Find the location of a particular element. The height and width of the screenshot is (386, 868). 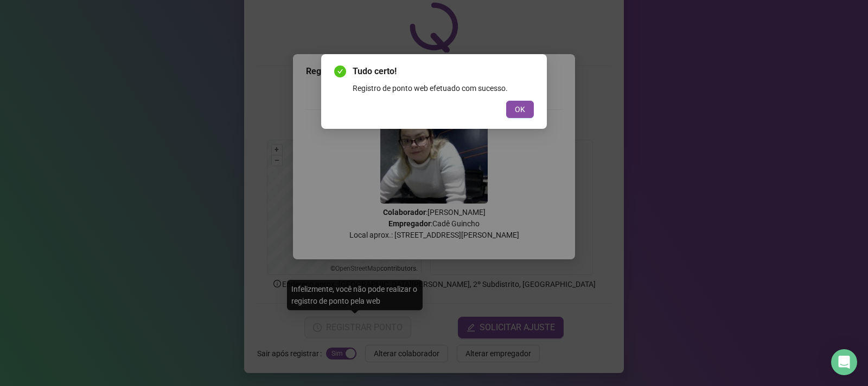

span: Tudo certo! is located at coordinates (443, 71).